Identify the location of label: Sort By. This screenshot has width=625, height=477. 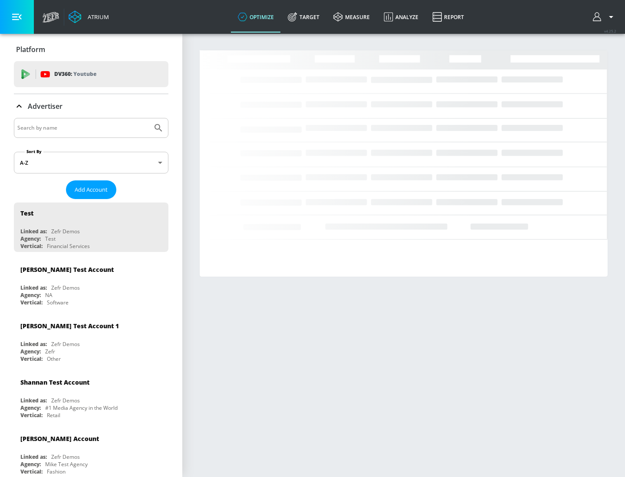
(34, 151).